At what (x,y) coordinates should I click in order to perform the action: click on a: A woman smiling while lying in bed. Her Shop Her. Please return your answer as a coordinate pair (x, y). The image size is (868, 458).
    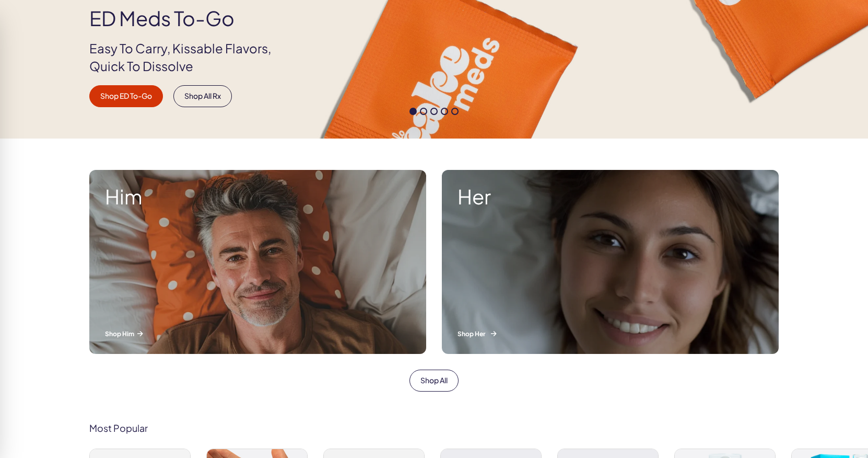
    Looking at the image, I should click on (610, 262).